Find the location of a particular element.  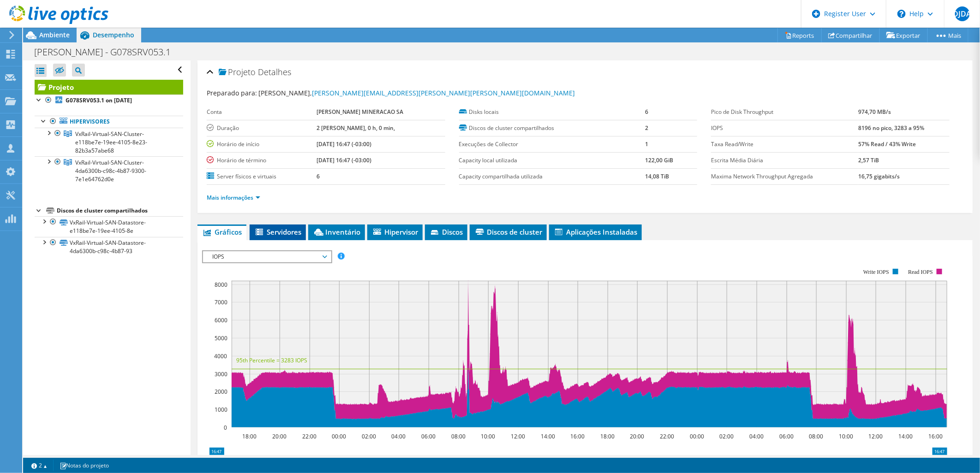

span: Discos de cluster is located at coordinates (508, 232).